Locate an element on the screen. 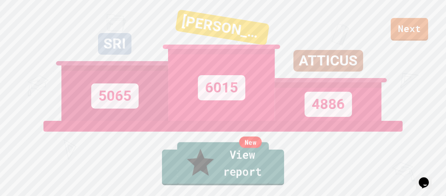  div: ATTICUS is located at coordinates (328, 61).